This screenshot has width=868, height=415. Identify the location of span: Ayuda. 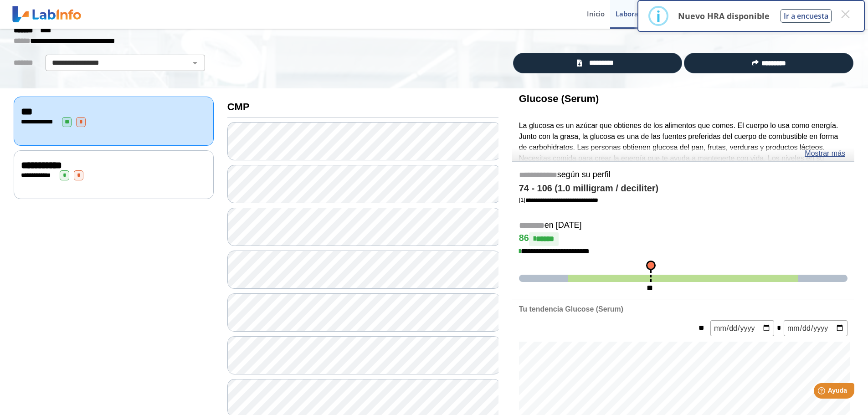
(51, 11).